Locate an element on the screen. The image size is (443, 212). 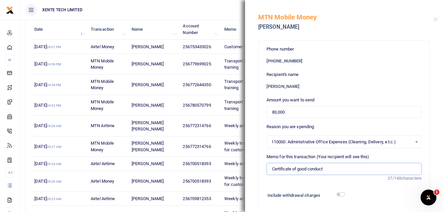
span: Customer meetings facilitation is located at coordinates (253, 47).